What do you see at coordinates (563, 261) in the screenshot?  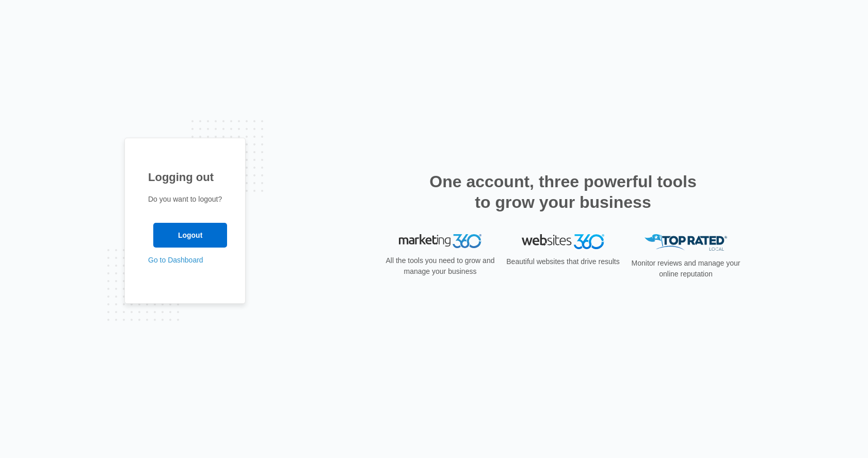 I see `p: Beautiful websites that drive results` at bounding box center [563, 261].